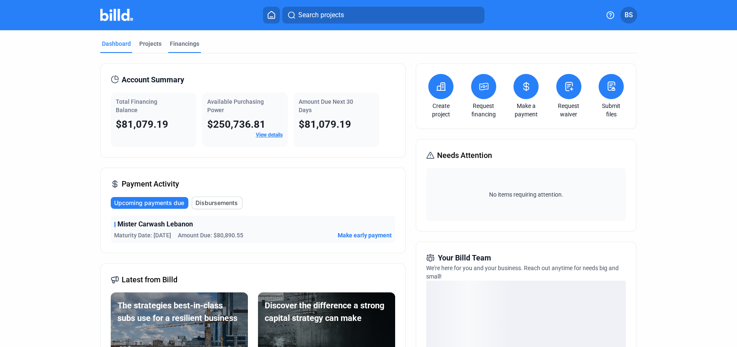 This screenshot has height=347, width=737. Describe the element at coordinates (149, 203) in the screenshot. I see `span: Upcoming payments due` at that location.